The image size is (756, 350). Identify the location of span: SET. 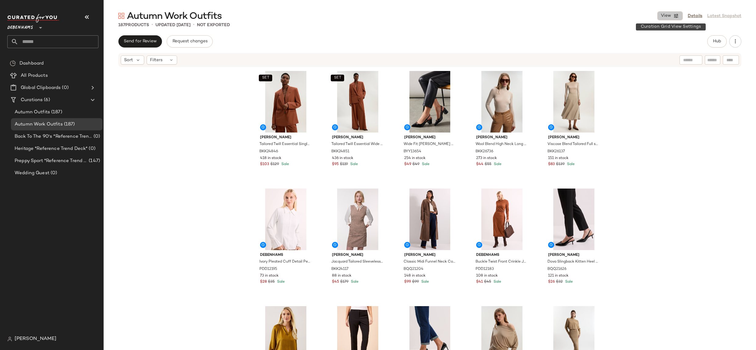
(337, 78).